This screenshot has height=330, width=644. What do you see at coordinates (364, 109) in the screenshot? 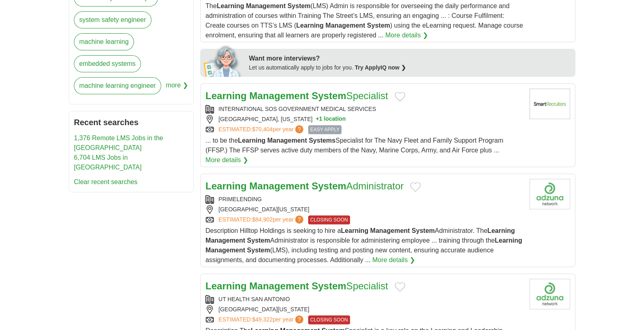
I see `div: INTERNATIONAL SOS GOVERNMENT MEDICAL SERVICES` at bounding box center [364, 109].